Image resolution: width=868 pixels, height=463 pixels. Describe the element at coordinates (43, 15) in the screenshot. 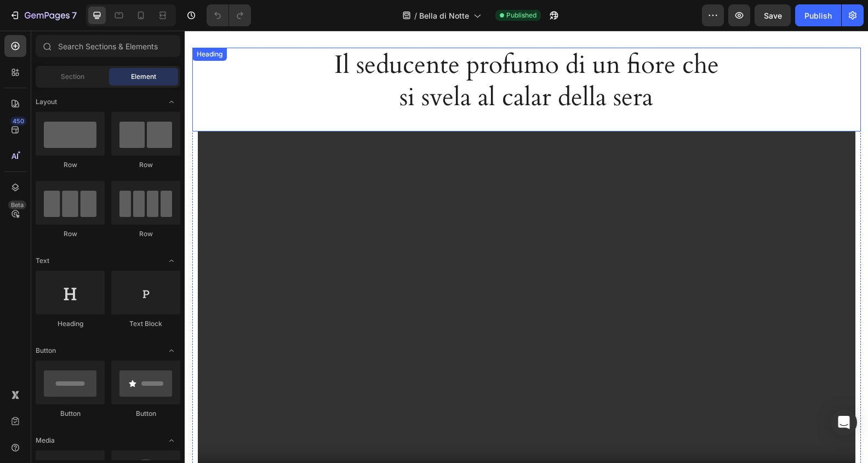

I see `button: 7` at that location.